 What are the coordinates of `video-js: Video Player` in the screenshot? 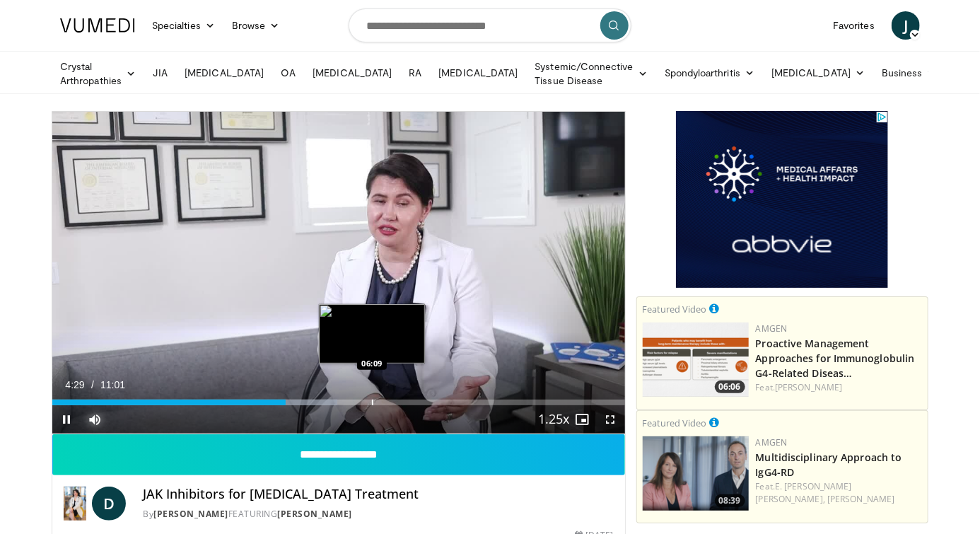 It's located at (339, 273).